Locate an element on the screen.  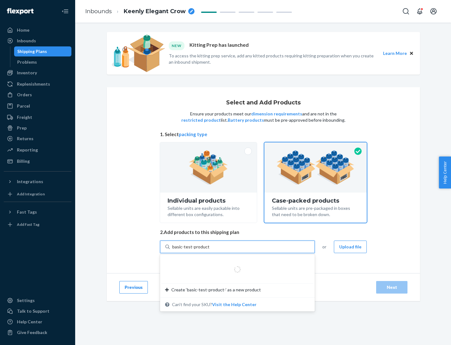
button: Upload file is located at coordinates (351, 247).